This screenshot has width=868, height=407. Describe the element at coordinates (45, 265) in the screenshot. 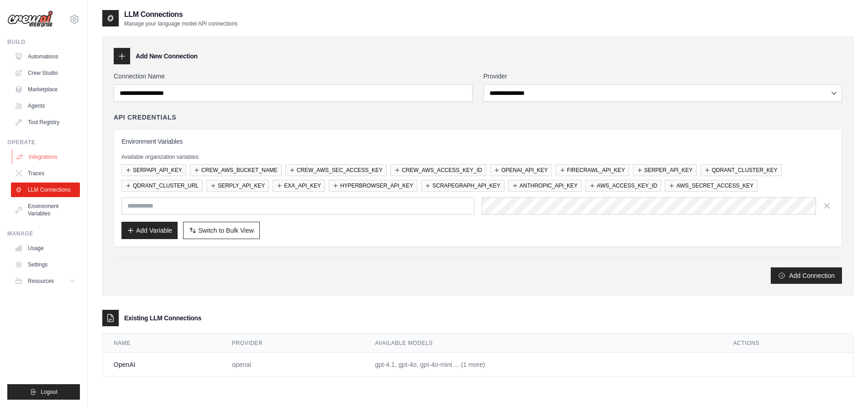

I see `a: Settings` at that location.